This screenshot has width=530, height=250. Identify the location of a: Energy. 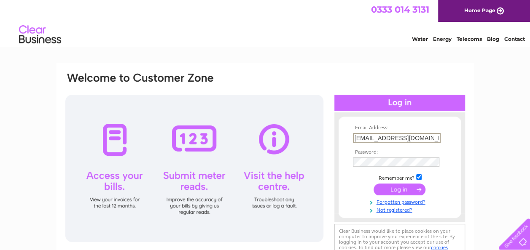
(442, 39).